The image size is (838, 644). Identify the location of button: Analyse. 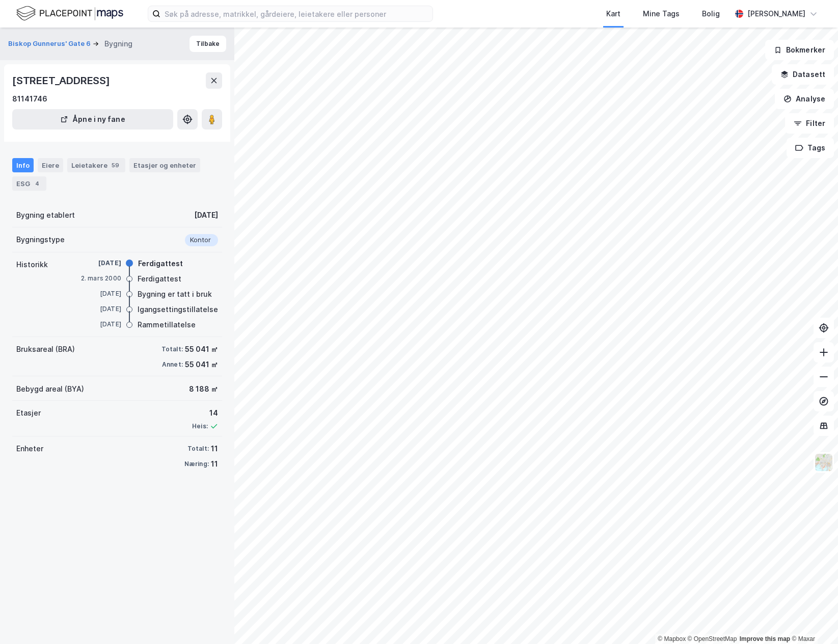
(805, 99).